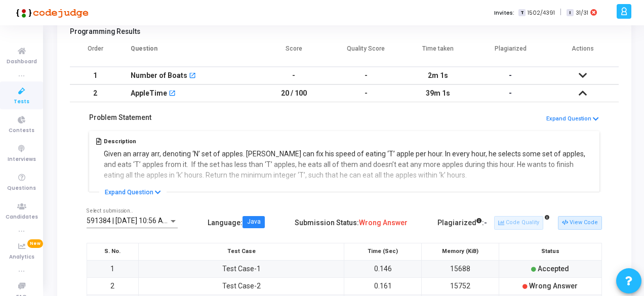 The width and height of the screenshot is (644, 296). I want to click on div: Plagiarized :, so click(463, 223).